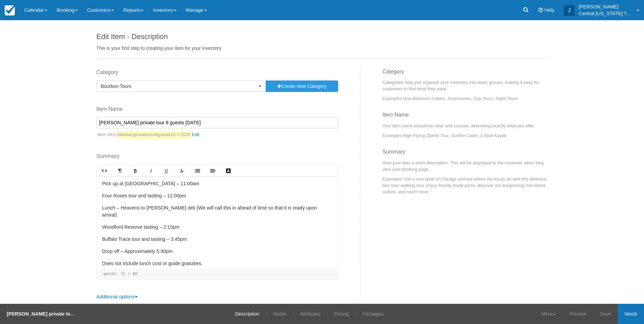  What do you see at coordinates (549, 314) in the screenshot?
I see `a: More` at bounding box center [549, 314].